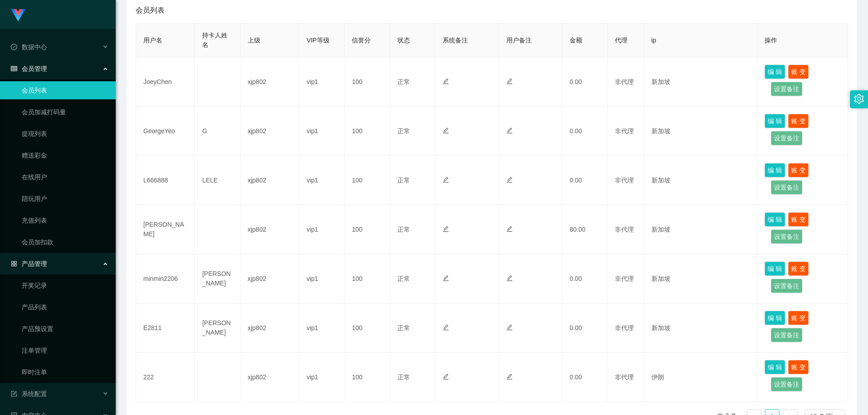  I want to click on span: 会员列表, so click(150, 10).